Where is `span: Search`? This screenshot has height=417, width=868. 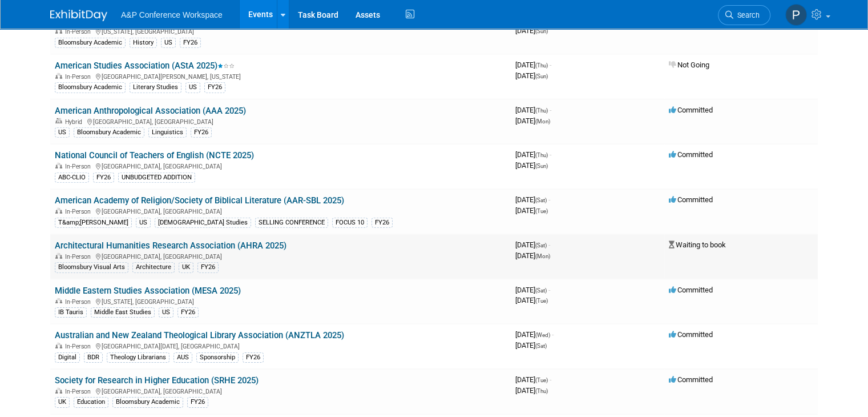 span: Search is located at coordinates (746, 15).